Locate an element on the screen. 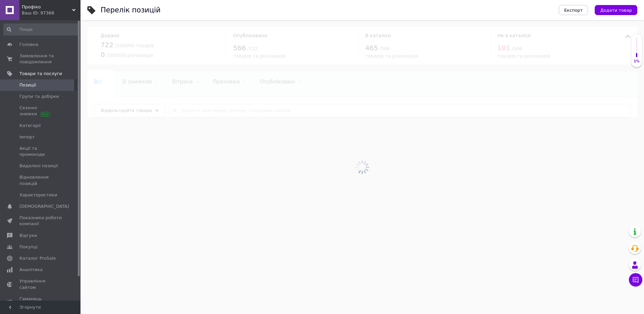 This screenshot has height=314, width=644. div: Перелік позицій is located at coordinates (130, 10).